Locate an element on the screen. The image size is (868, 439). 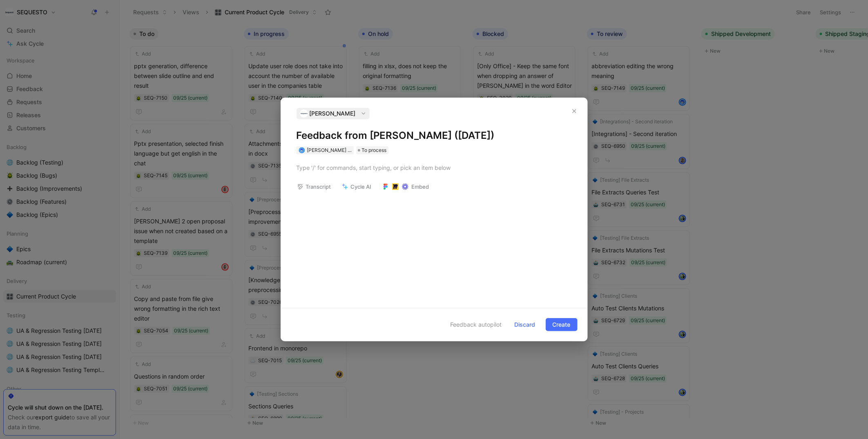
div: To process is located at coordinates (372, 150).